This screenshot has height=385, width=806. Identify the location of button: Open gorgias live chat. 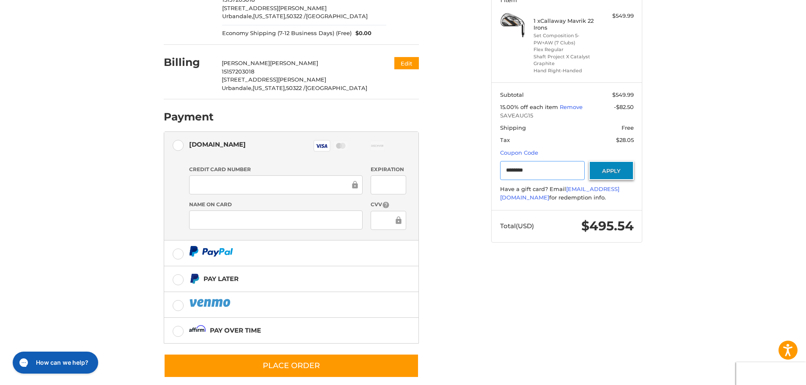
(47, 14).